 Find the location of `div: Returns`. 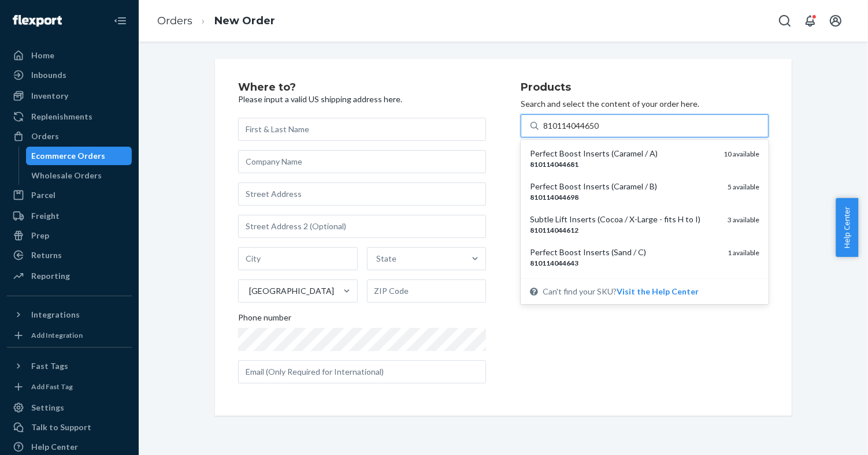

div: Returns is located at coordinates (46, 255).